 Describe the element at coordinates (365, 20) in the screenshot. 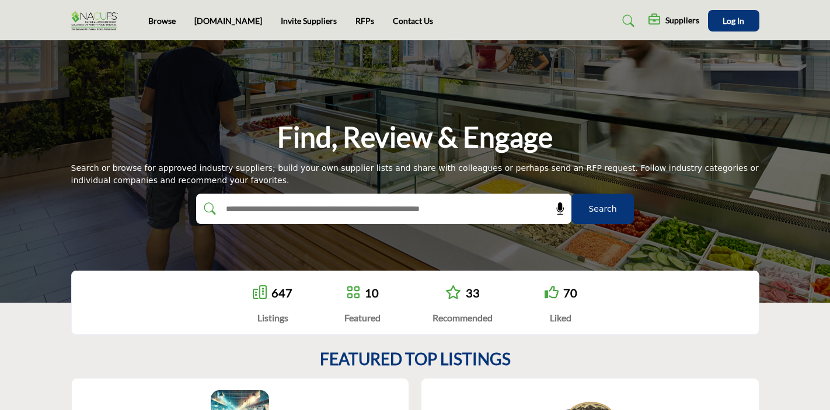

I see `a: RFPs` at that location.